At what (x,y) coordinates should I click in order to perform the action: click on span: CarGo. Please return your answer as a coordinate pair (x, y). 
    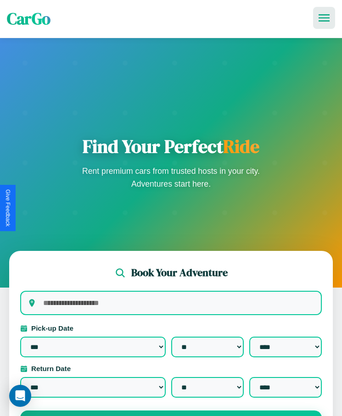
    Looking at the image, I should click on (28, 19).